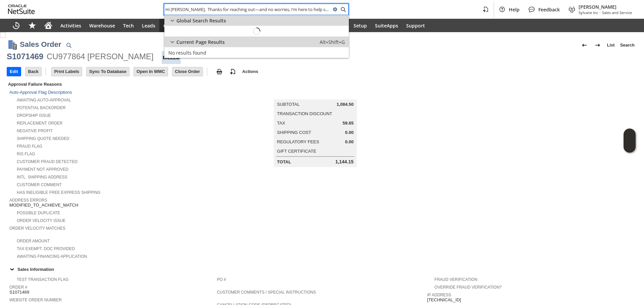  I want to click on a: Address Errors, so click(29, 200).